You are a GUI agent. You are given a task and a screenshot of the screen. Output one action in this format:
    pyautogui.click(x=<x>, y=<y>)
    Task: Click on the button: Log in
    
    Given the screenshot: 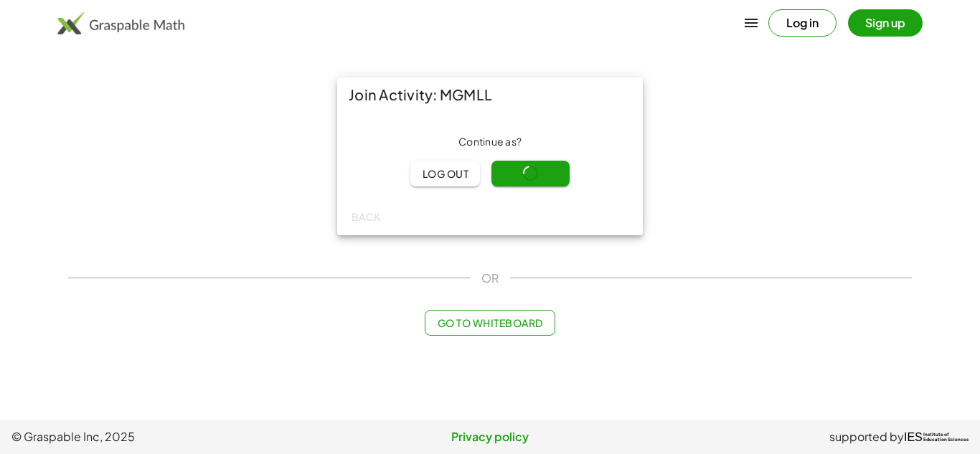 What is the action you would take?
    pyautogui.click(x=802, y=23)
    